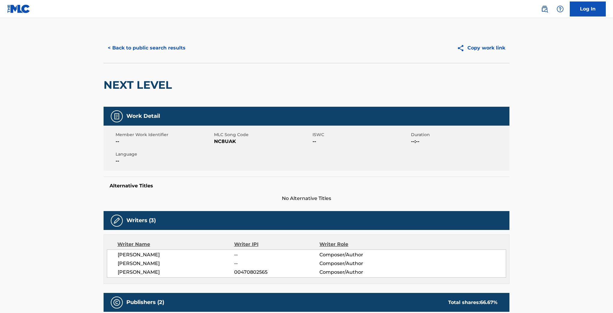 The image size is (613, 313). I want to click on div: Total shares:, so click(473, 303).